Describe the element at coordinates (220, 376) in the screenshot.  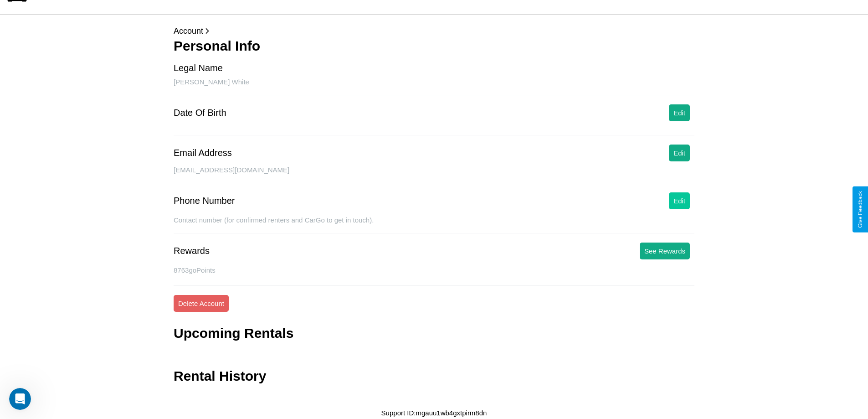
I see `h3: Rental History` at that location.